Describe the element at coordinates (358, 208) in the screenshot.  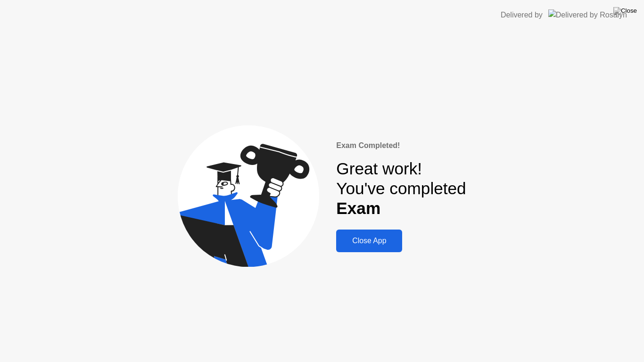
I see `b: Exam` at that location.